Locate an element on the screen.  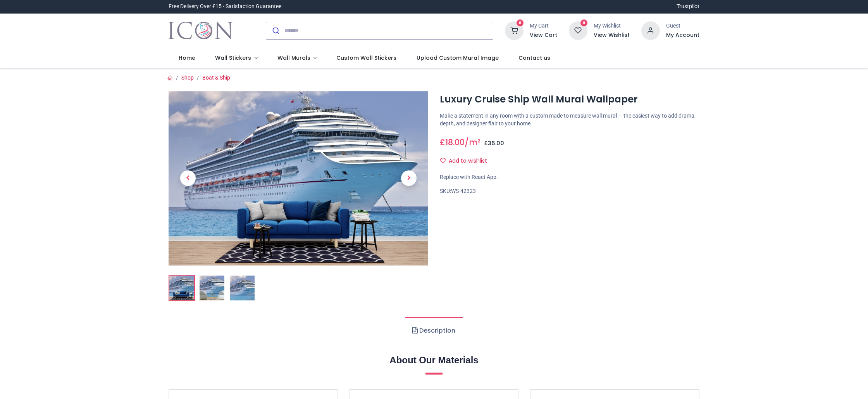
div: Free Delivery Over £15 - Satisfaction Guarantee is located at coordinates (225, 7).